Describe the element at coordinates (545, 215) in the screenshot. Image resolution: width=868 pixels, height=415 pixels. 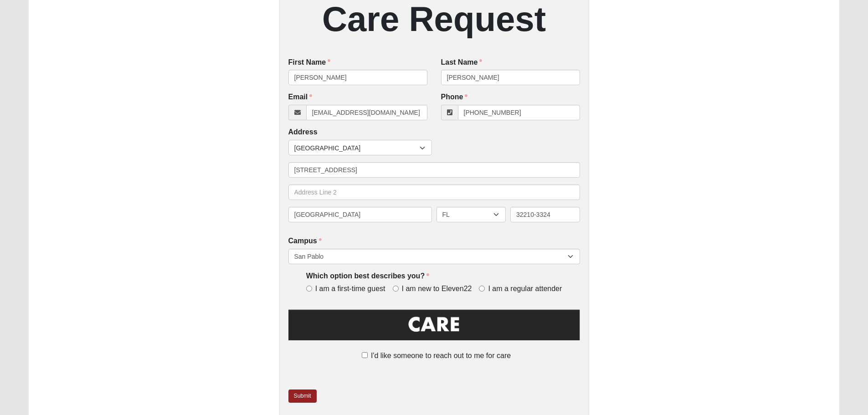
I see `input: Zip` at that location.